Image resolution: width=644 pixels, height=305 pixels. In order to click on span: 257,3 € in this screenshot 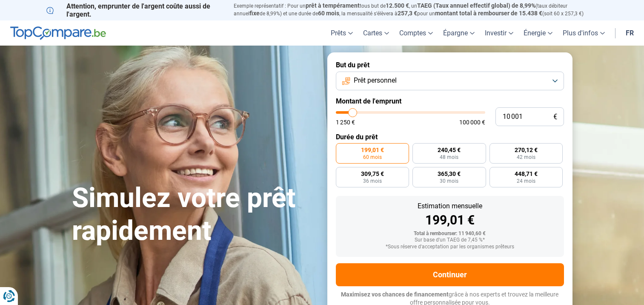, I will do `click(407, 13)`.